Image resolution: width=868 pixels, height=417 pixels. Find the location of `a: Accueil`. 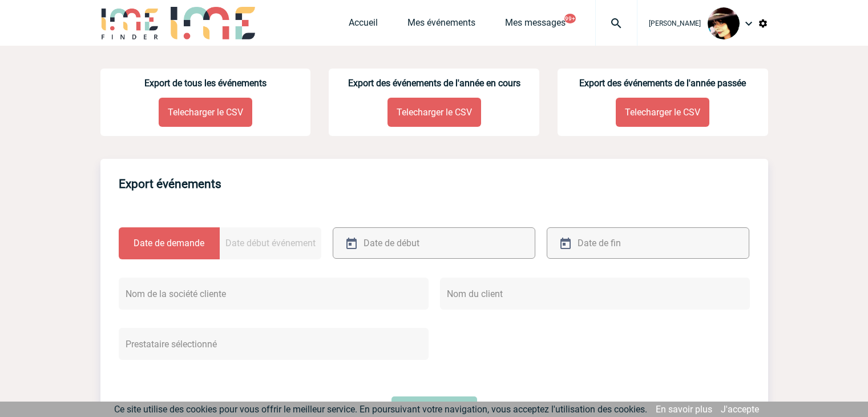

a: Accueil is located at coordinates (363, 25).